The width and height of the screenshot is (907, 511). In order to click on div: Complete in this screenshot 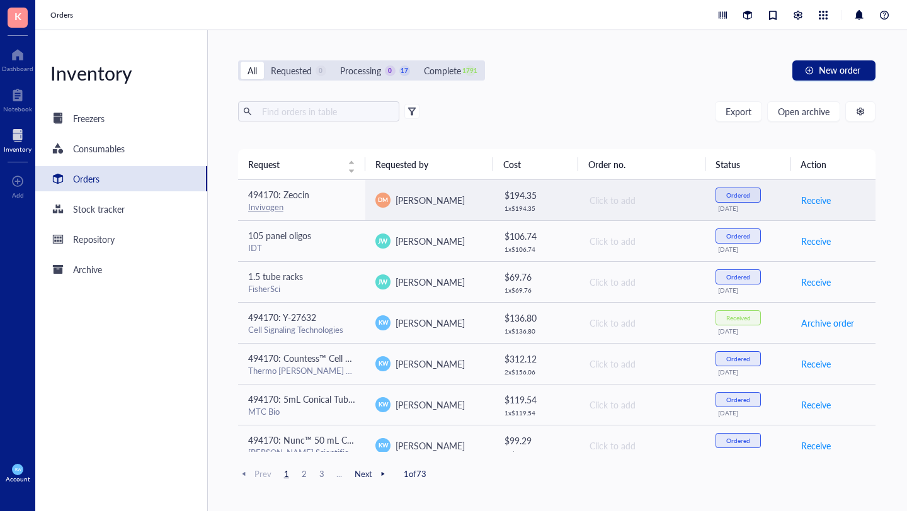, I will do `click(442, 71)`.